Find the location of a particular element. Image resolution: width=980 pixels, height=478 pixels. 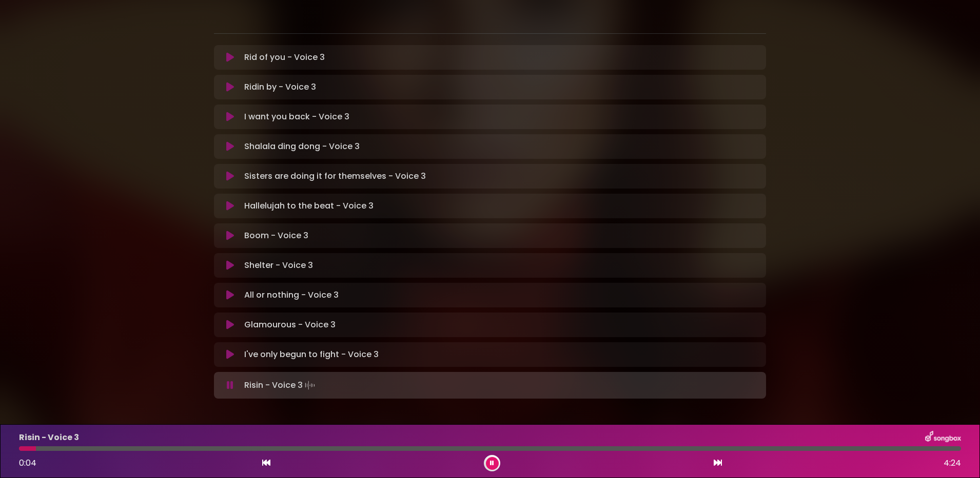

p: All or nothing - Voice 3 is located at coordinates (291, 295).